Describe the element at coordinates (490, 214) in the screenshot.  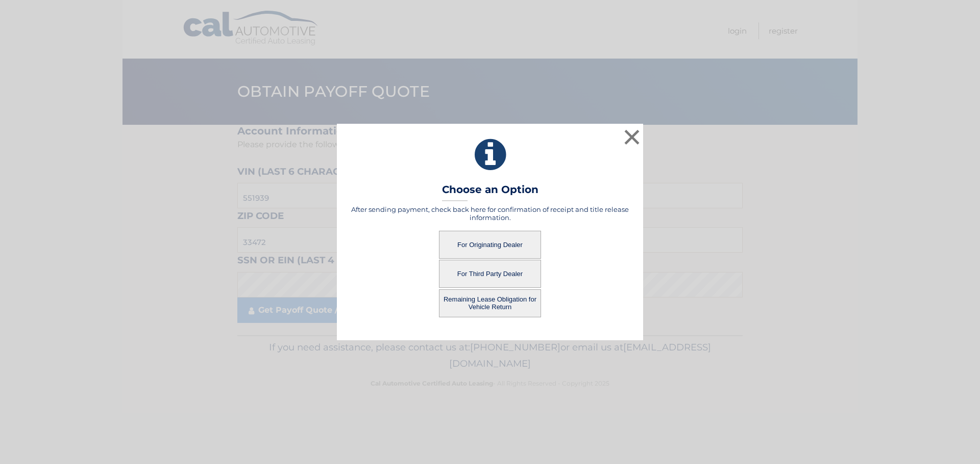
I see `h5: After sending payment, check back here for confirmation of receipt and title release information.` at that location.